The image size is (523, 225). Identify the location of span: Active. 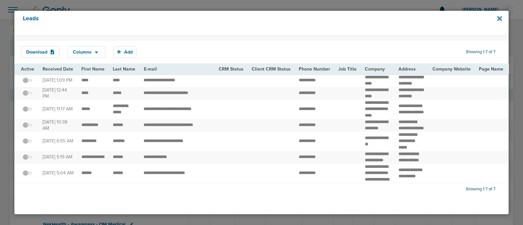
(27, 69).